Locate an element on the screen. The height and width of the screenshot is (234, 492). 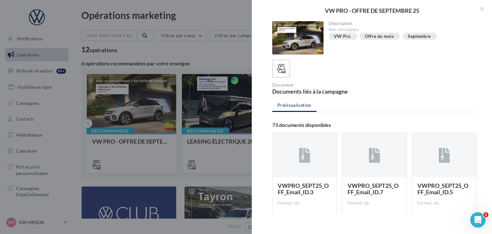
div: 73 documents disponibles is located at coordinates (375, 125).